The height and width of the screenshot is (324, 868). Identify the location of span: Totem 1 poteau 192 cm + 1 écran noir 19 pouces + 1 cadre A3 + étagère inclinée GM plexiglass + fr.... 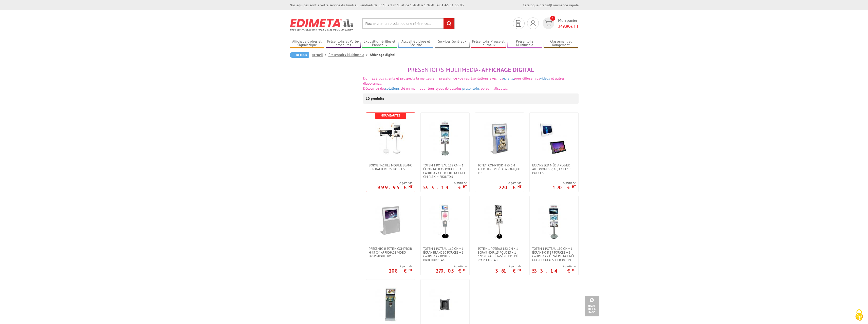
(554, 254).